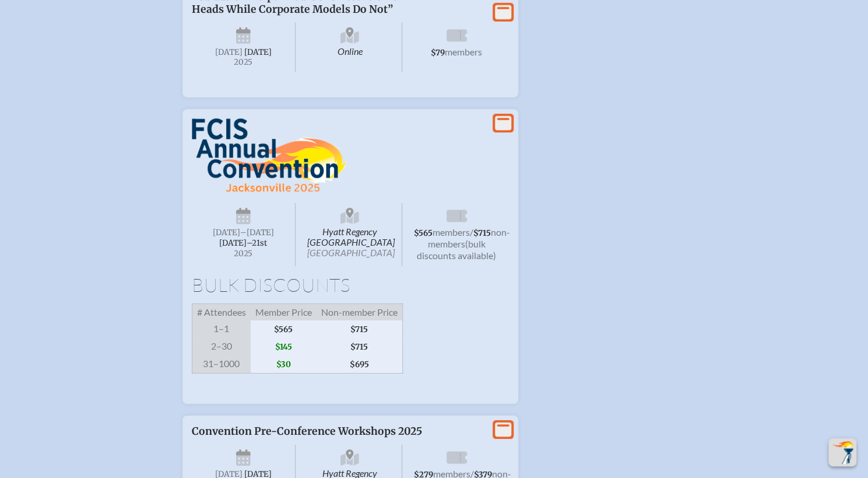 This screenshot has height=478, width=868. What do you see at coordinates (350, 285) in the screenshot?
I see `h1: Bulk Discounts` at bounding box center [350, 285].